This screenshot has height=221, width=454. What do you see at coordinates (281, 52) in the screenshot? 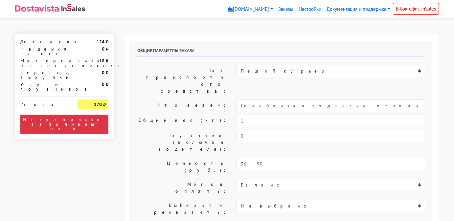
I see `h6: Общие параметры заказа` at bounding box center [281, 52].